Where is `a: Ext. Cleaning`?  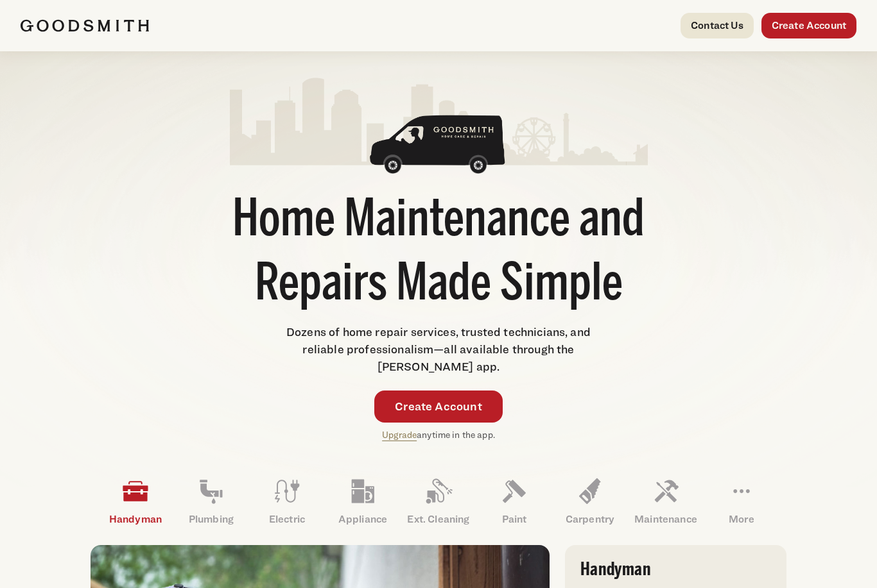
a: Ext. Cleaning is located at coordinates (438, 502).